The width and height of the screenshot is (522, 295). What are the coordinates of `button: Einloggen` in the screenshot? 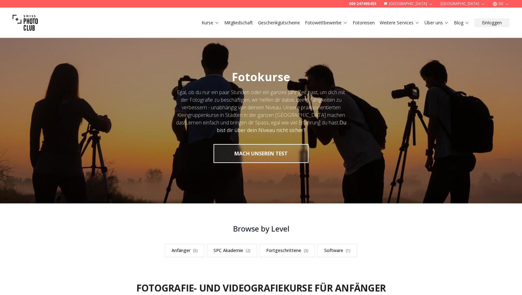 It's located at (492, 23).